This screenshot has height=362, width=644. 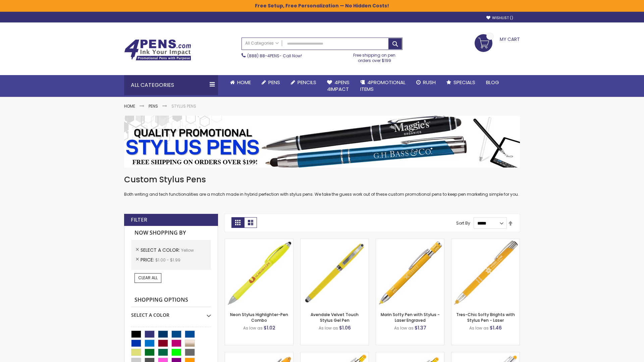 What do you see at coordinates (383, 86) in the screenshot?
I see `a: 4PROMOTIONALITEMS` at bounding box center [383, 86].